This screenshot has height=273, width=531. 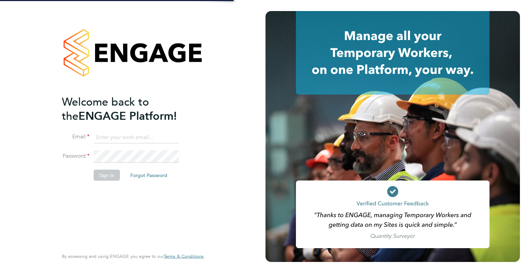 I want to click on span: Terms & Conditions, so click(x=184, y=256).